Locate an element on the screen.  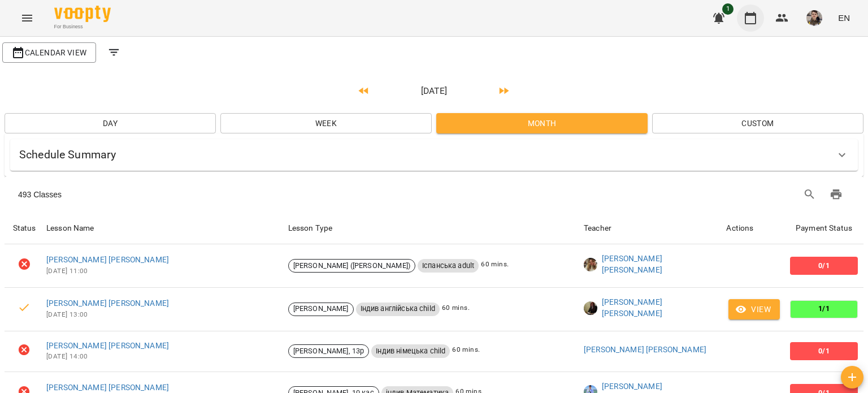
span: Calendar View is located at coordinates (49, 53).